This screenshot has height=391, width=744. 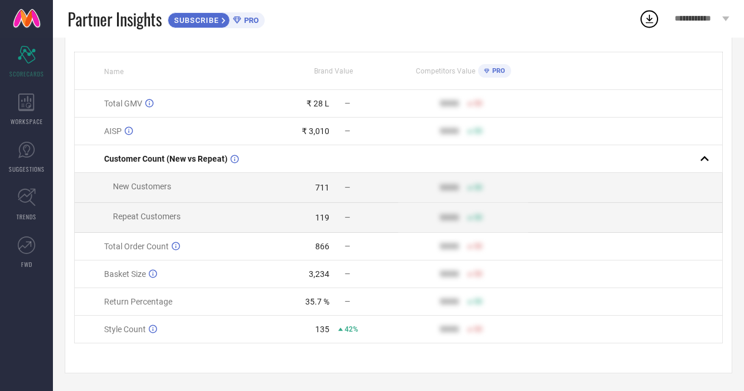 What do you see at coordinates (26, 264) in the screenshot?
I see `span: FWD` at bounding box center [26, 264].